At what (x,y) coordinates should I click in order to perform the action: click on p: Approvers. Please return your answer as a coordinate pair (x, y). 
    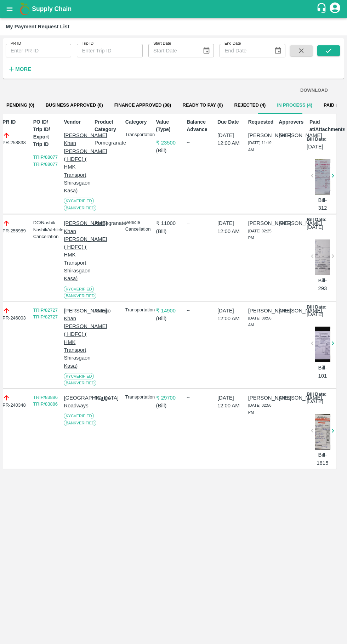
    Looking at the image, I should click on (291, 122).